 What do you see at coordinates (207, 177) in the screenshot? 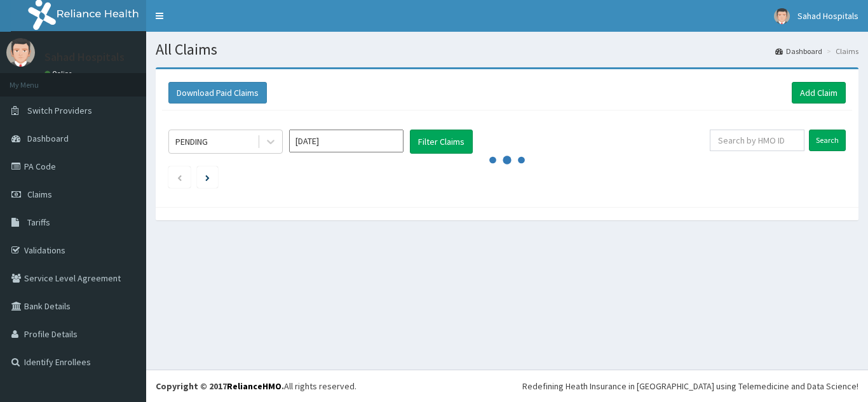
I see `a: Next page` at bounding box center [207, 177].